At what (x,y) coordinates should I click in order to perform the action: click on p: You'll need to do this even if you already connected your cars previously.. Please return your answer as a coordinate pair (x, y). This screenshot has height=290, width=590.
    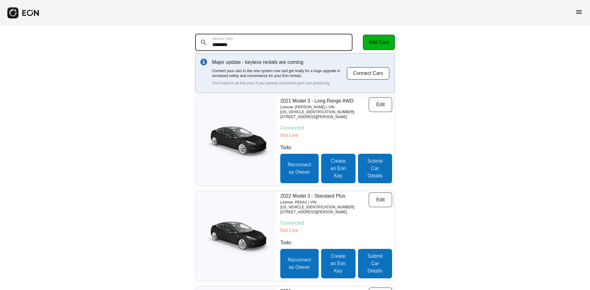
    Looking at the image, I should click on (279, 83).